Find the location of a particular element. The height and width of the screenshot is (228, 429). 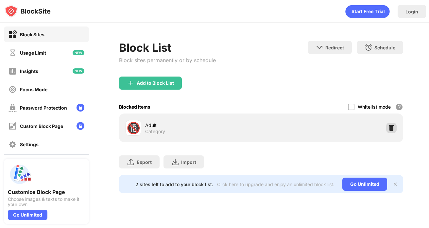

img: customize-block-page-off.svg is located at coordinates (12, 126).